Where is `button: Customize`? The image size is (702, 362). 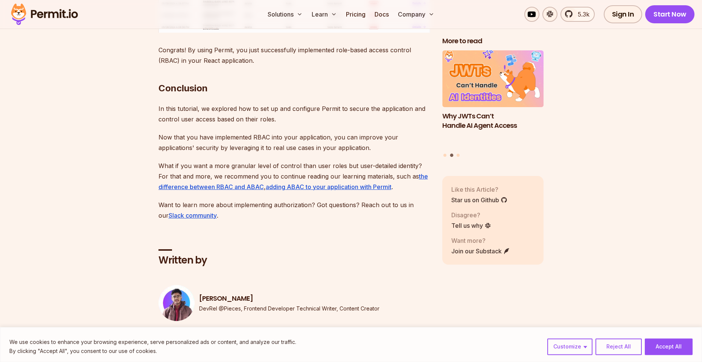
button: Customize is located at coordinates (570, 347).